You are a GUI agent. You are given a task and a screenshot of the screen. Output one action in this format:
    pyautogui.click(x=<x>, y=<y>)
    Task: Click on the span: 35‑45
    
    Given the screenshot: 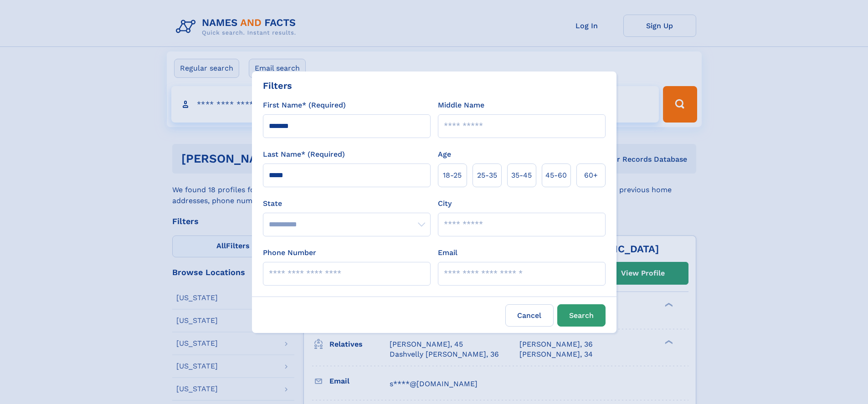 What is the action you would take?
    pyautogui.click(x=521, y=175)
    